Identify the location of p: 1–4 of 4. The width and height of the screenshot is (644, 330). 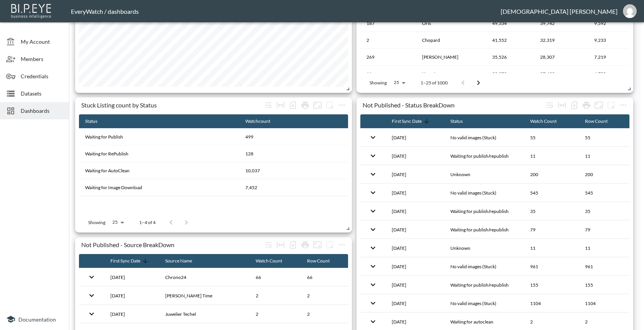
(147, 222).